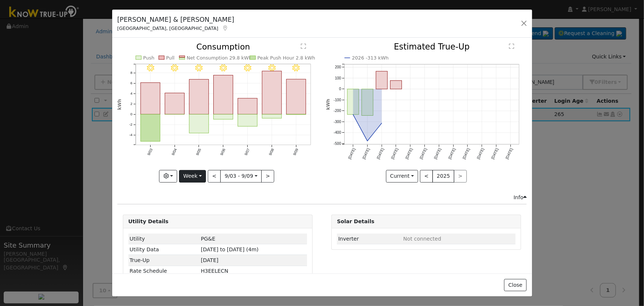 The width and height of the screenshot is (644, 306). I want to click on span: ID: null, authorized: None, so click(423, 239).